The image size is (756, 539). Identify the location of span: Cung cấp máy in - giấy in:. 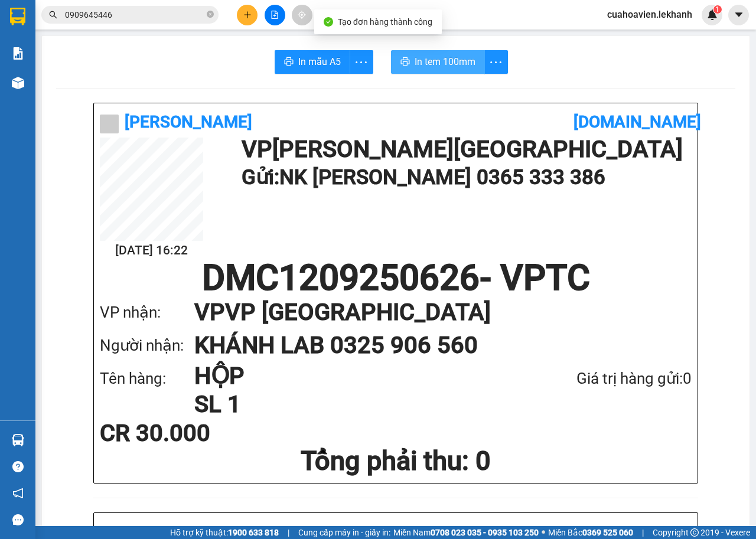
(344, 533).